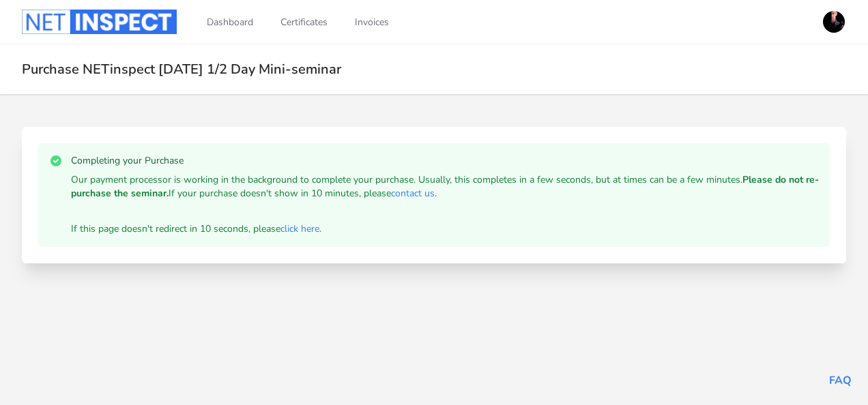  Describe the element at coordinates (445, 161) in the screenshot. I see `h3: Completing your Purchase` at that location.